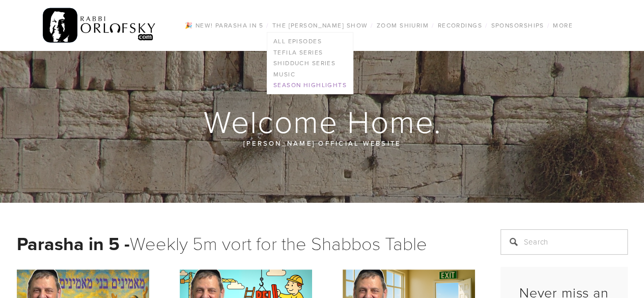 The image size is (644, 298). I want to click on a: More, so click(563, 26).